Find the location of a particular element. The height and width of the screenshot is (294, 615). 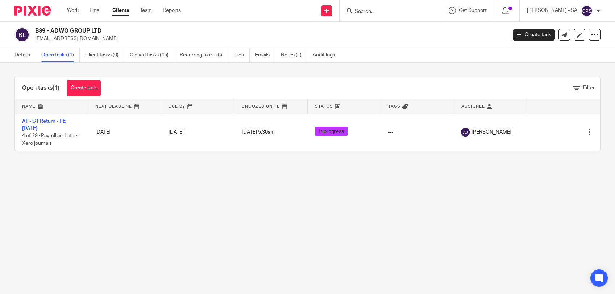

span: Status is located at coordinates (324, 106).